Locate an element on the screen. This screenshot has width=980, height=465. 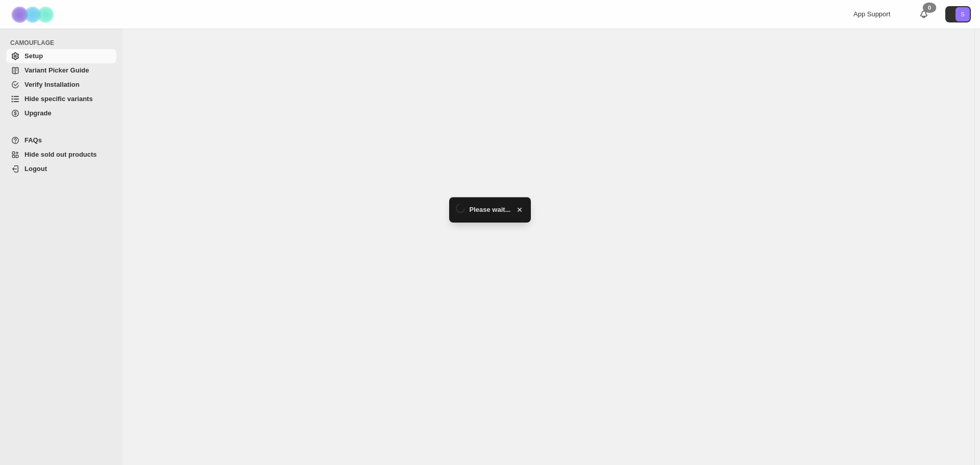
span: FAQs is located at coordinates (33, 140).